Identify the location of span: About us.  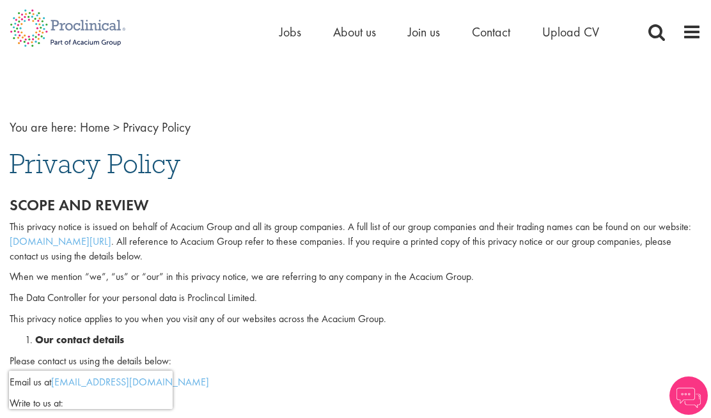
(354, 32).